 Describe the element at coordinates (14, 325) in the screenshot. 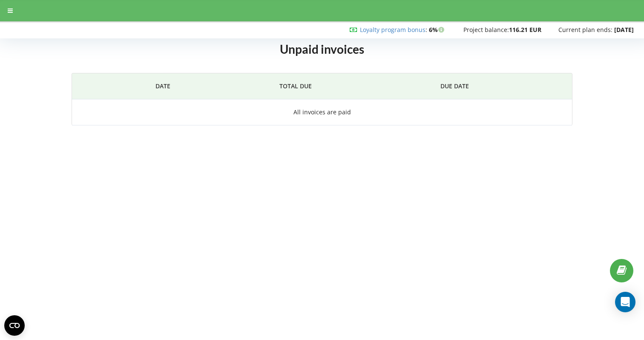

I see `button: Open CMP widget` at that location.